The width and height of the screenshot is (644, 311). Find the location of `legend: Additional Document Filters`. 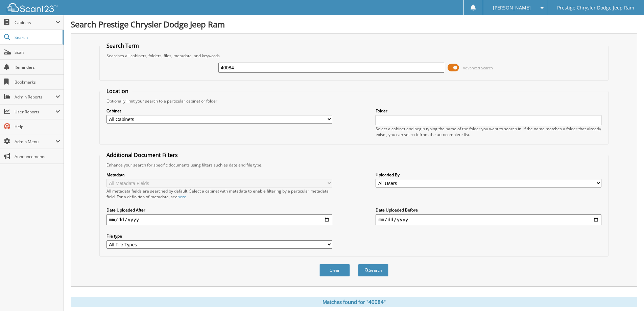

legend: Additional Document Filters is located at coordinates (142, 155).